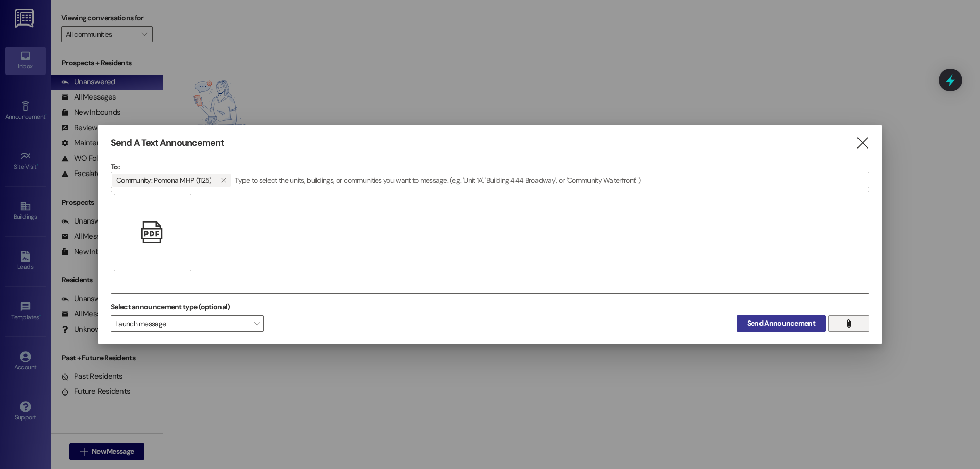 This screenshot has width=980, height=469. I want to click on p: To:, so click(490, 167).